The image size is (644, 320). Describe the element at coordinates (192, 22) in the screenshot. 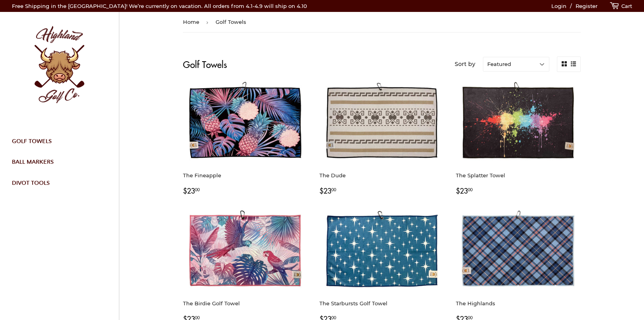

I see `a: Home` at that location.